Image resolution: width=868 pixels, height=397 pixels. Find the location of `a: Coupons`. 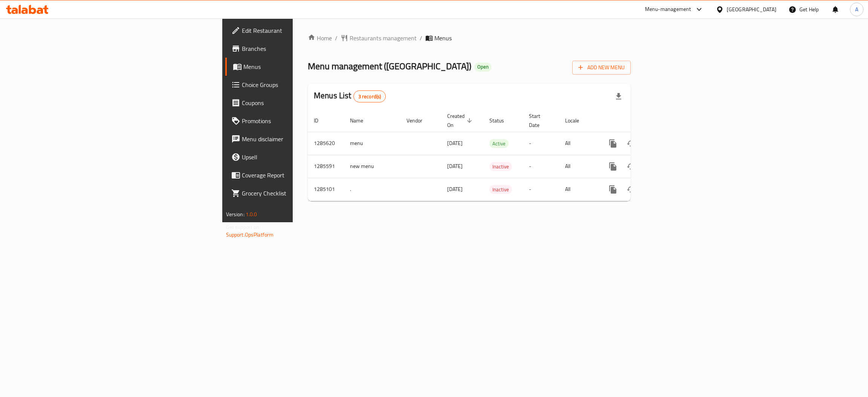

a: Coupons is located at coordinates (296, 103).